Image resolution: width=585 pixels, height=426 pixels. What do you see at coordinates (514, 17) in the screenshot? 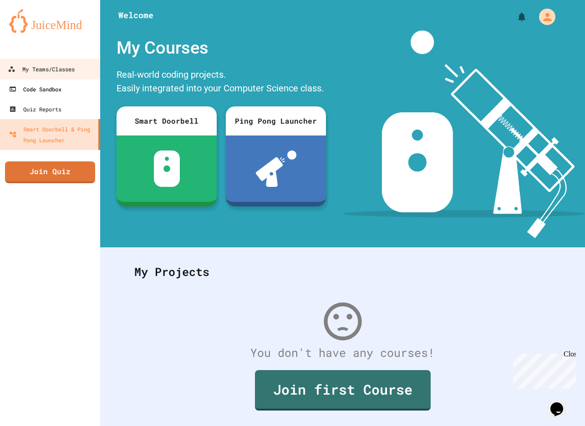
I see `div: My Notifications` at bounding box center [514, 17].